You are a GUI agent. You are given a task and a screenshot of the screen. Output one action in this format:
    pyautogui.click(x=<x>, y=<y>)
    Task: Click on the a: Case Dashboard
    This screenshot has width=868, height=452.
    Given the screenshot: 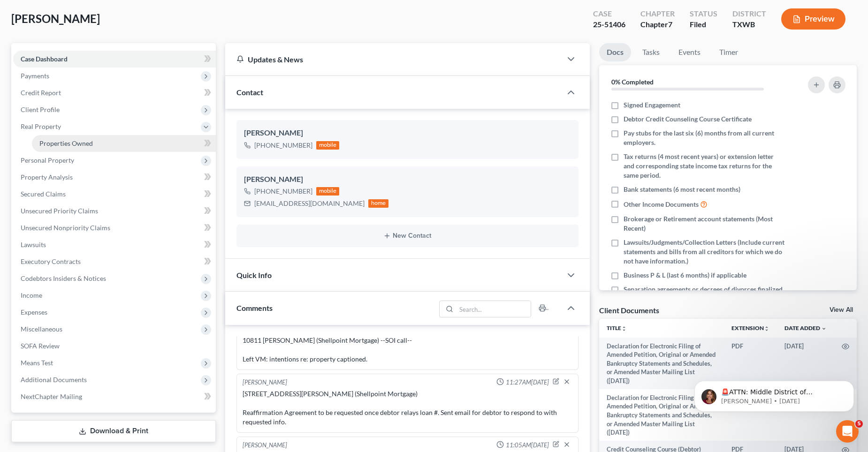 What is the action you would take?
    pyautogui.click(x=114, y=59)
    